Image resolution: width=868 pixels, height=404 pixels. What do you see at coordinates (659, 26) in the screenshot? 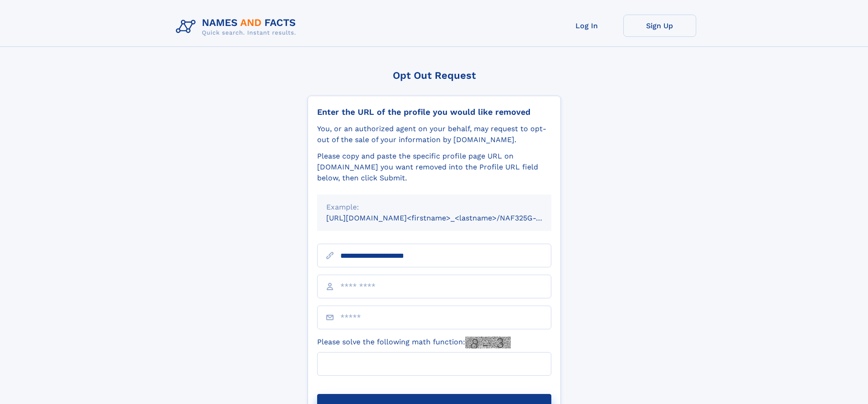
I see `a: Sign Up` at bounding box center [659, 26].